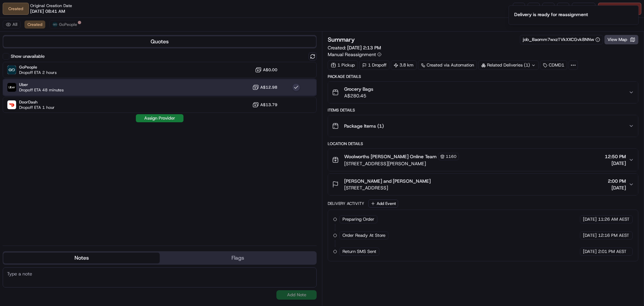 Image resolution: width=644 pixels, height=306 pixels. What do you see at coordinates (41, 90) in the screenshot?
I see `span: Dropoff ETA 48 minutes` at bounding box center [41, 90].